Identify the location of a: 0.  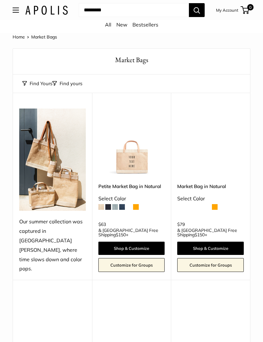
(245, 10).